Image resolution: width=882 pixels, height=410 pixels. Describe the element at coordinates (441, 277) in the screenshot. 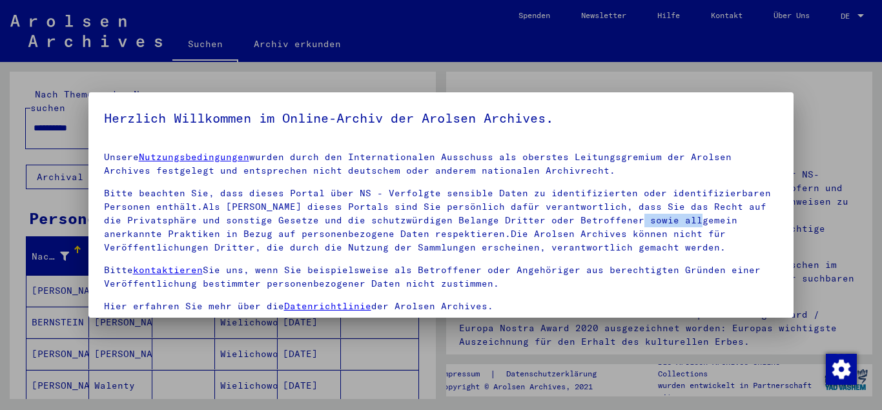

I see `p: Bitte Sie uns, wenn Sie beispielsweise als Betroffener oder Angehöriger aus berechtigten Gründen ...` at that location.